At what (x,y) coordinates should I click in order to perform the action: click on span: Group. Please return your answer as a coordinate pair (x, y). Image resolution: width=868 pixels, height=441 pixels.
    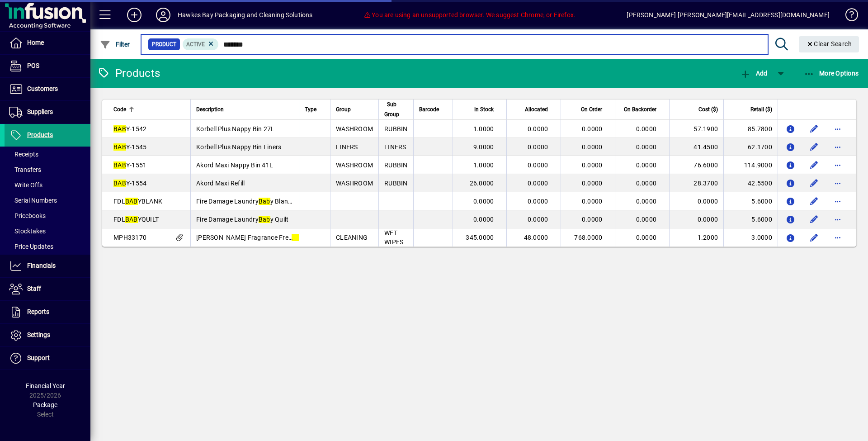
    Looking at the image, I should click on (343, 109).